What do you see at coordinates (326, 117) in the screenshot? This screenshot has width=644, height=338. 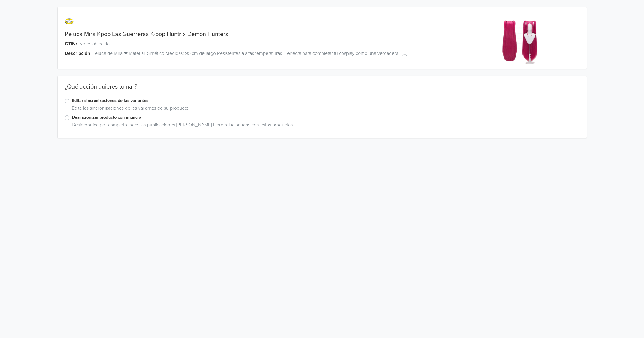 I see `label: Desincronizar producto con anuncio` at bounding box center [326, 117].